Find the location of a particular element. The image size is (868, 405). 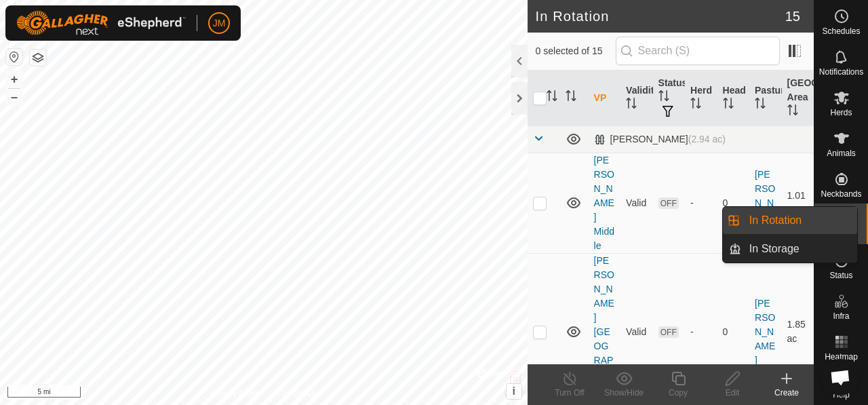

span: Neckbands is located at coordinates (841, 194).